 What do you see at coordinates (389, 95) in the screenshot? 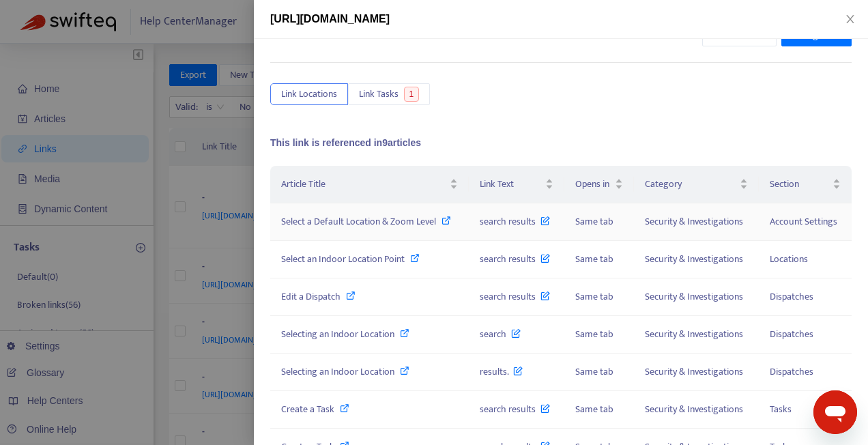
I see `button: Link Tasks1` at bounding box center [389, 95].